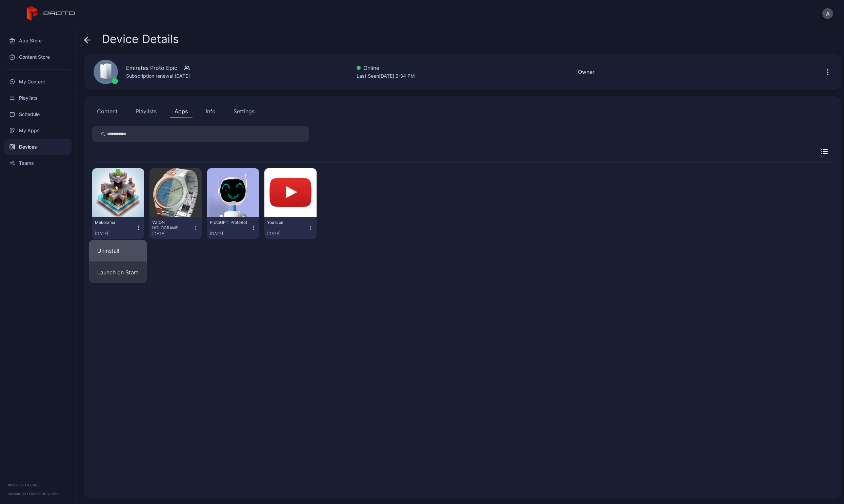 The height and width of the screenshot is (504, 844). Describe the element at coordinates (38, 485) in the screenshot. I see `div: © 2025 PROTO, Inc.` at that location.